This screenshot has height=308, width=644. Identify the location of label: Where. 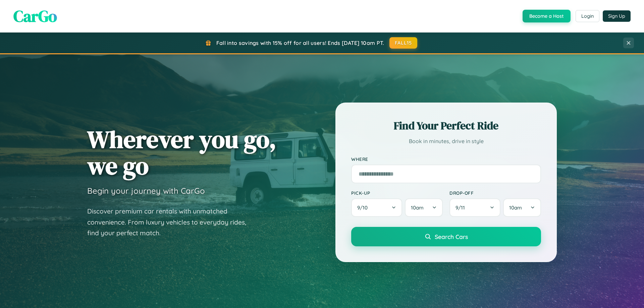
(446, 159).